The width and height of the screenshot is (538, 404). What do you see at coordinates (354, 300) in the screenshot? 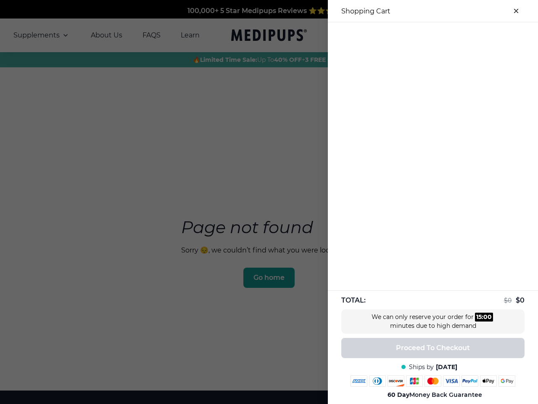
I see `span: TOTAL:` at bounding box center [354, 300].